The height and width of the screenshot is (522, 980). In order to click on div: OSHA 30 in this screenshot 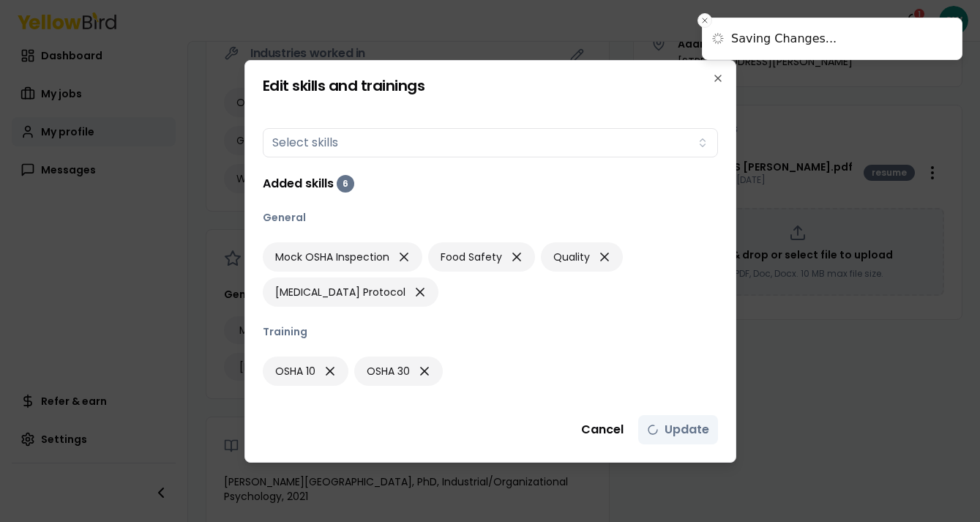, I will do `click(398, 371)`.